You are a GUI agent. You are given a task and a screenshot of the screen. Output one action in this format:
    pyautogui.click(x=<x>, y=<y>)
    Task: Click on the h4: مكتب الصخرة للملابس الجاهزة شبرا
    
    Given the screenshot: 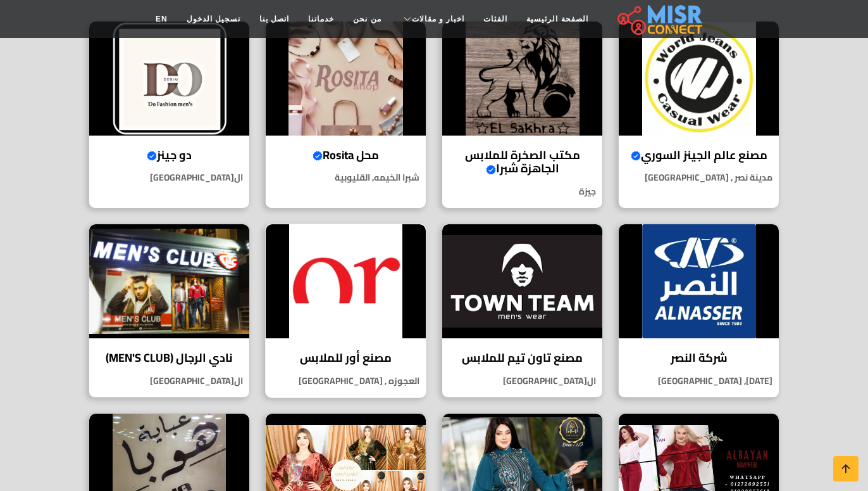 What is the action you would take?
    pyautogui.click(x=522, y=161)
    